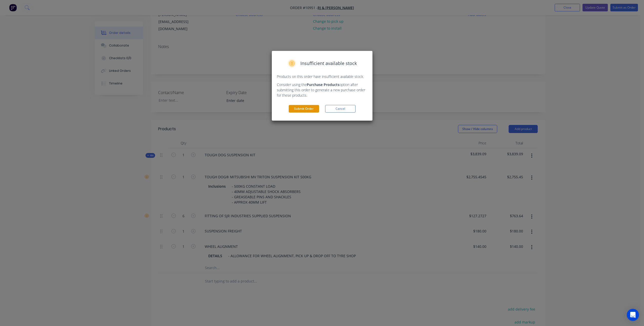 This screenshot has width=644, height=326. I want to click on p: Consider using the option after submitting this order to generate a new purchase order for these ..., so click(322, 90).